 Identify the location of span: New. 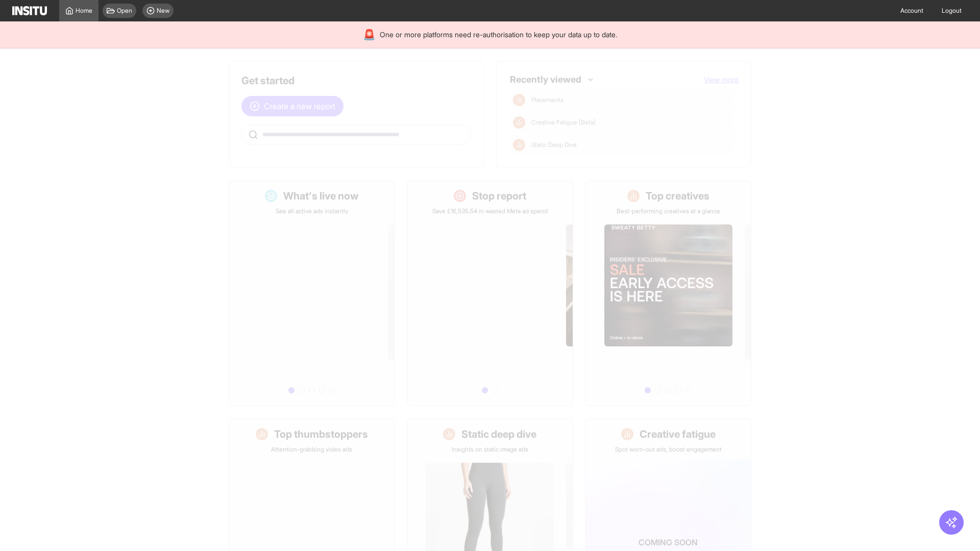
(163, 11).